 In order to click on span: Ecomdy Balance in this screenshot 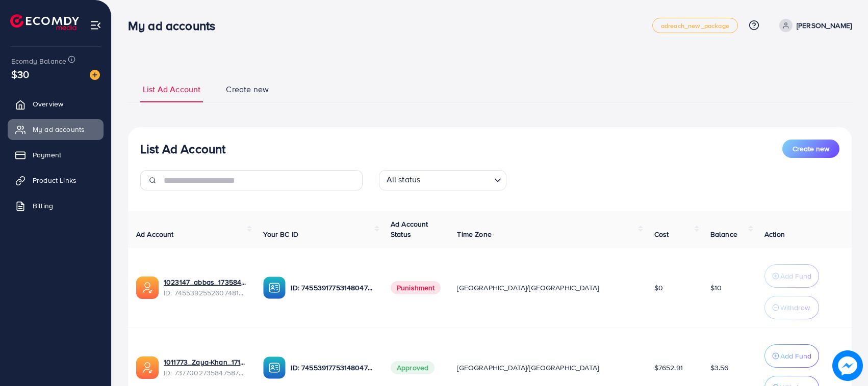, I will do `click(38, 61)`.